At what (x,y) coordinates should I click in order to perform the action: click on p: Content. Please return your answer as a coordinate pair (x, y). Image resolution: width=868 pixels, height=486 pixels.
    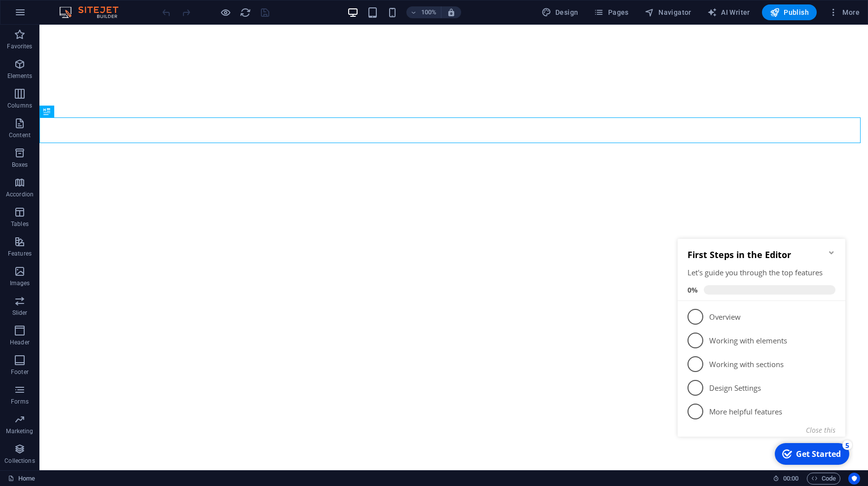
    Looking at the image, I should click on (20, 135).